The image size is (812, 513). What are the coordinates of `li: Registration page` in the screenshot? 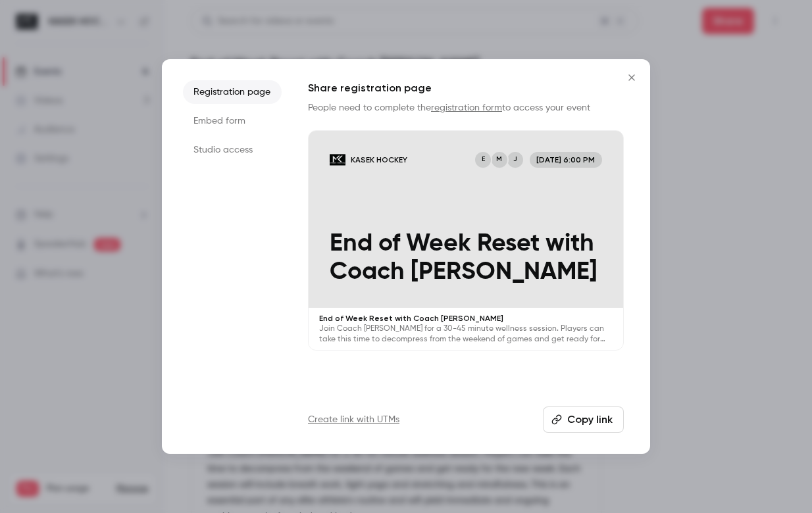 It's located at (232, 92).